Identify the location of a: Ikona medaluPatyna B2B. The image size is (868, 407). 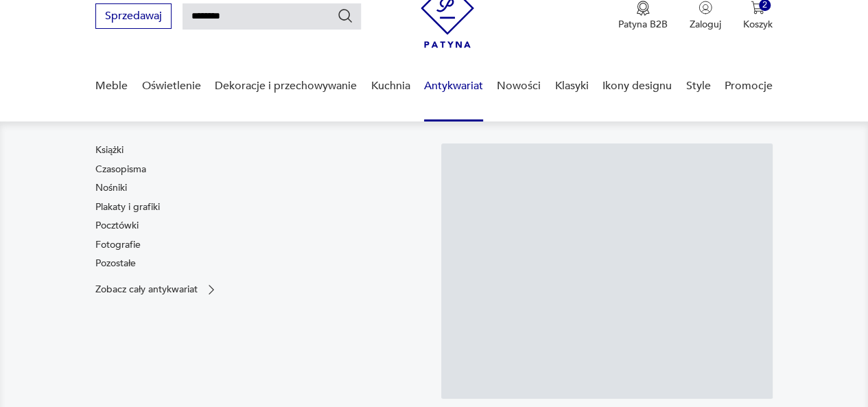
(643, 16).